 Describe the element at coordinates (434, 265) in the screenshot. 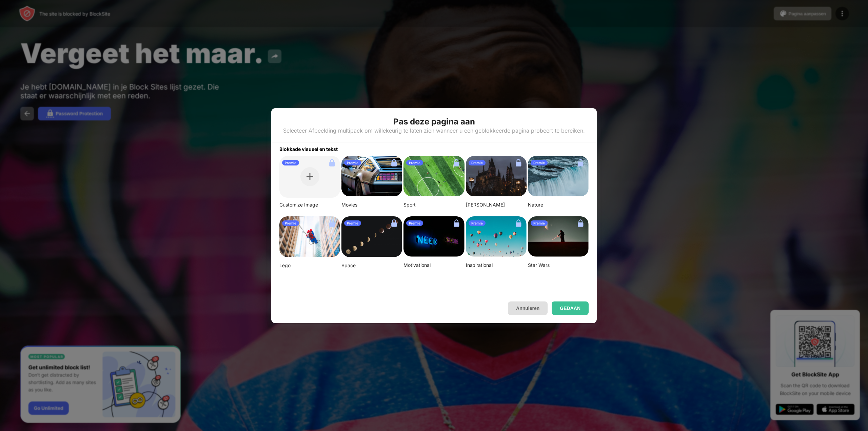

I see `div: Motivational` at that location.